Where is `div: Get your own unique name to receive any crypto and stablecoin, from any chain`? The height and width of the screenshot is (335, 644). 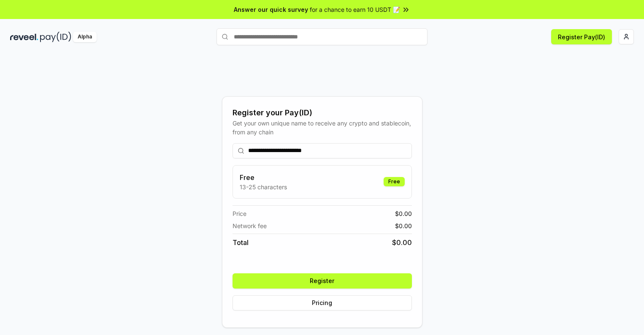 div: Get your own unique name to receive any crypto and stablecoin, from any chain is located at coordinates (322, 127).